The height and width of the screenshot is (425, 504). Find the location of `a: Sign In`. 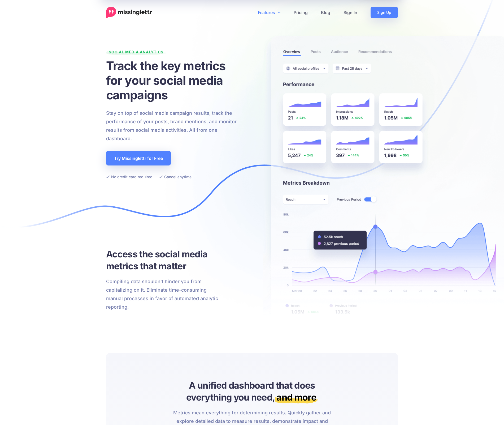

a: Sign In is located at coordinates (351, 13).